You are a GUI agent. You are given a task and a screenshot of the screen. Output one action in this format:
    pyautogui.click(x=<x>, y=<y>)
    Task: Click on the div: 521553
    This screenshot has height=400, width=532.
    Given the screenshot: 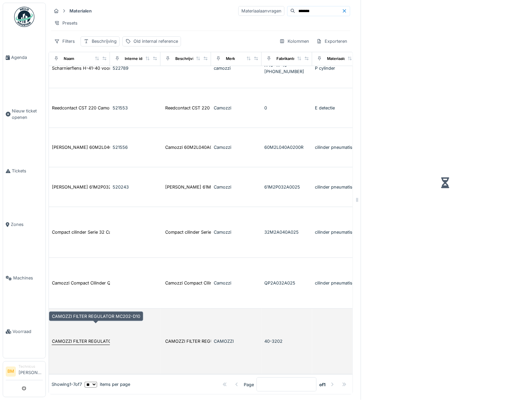 What is the action you would take?
    pyautogui.click(x=135, y=108)
    